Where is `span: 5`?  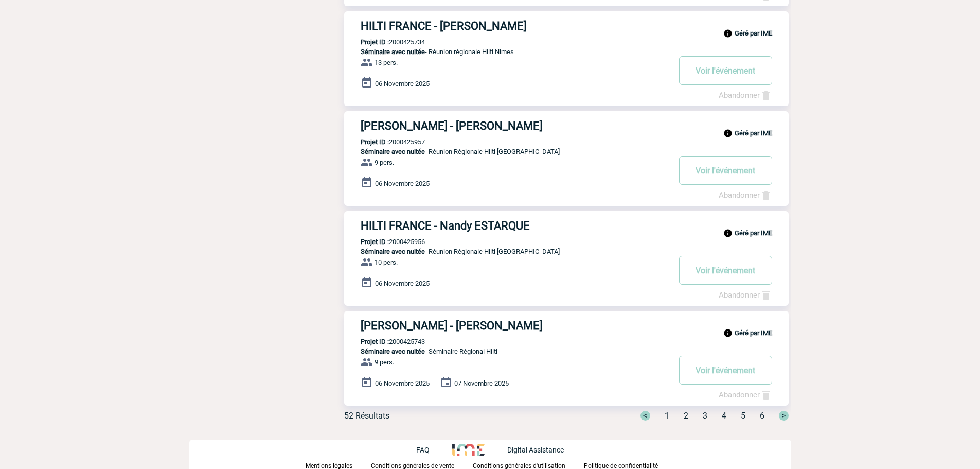 span: 5 is located at coordinates (743, 416).